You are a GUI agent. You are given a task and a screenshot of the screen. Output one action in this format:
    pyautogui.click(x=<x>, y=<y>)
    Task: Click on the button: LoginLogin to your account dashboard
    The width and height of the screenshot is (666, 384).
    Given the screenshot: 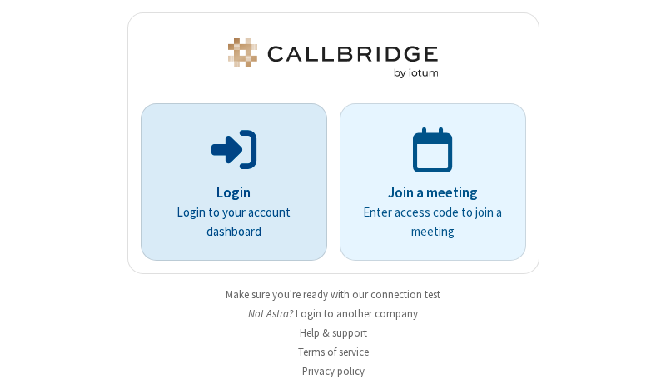 What is the action you would take?
    pyautogui.click(x=234, y=181)
    